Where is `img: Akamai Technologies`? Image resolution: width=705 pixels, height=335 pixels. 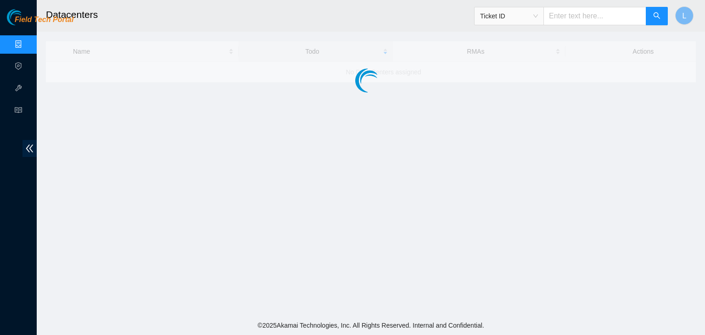 img: Akamai Technologies is located at coordinates (27, 17).